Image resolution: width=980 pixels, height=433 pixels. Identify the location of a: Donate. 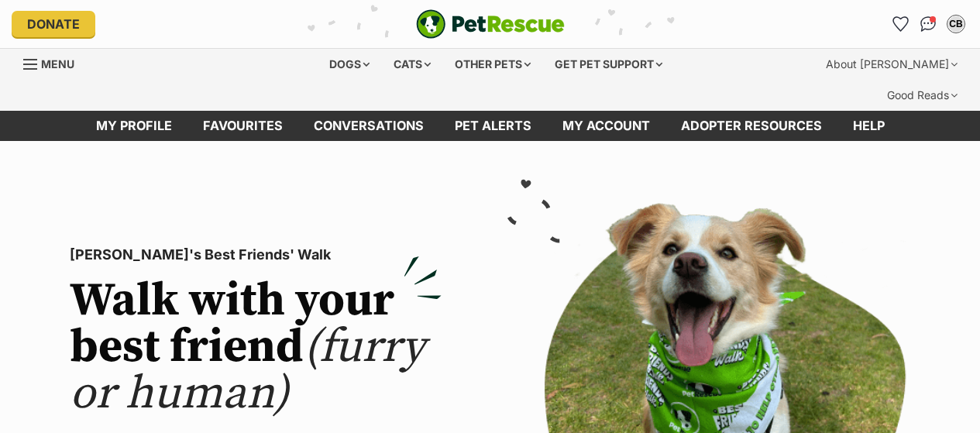
(54, 24).